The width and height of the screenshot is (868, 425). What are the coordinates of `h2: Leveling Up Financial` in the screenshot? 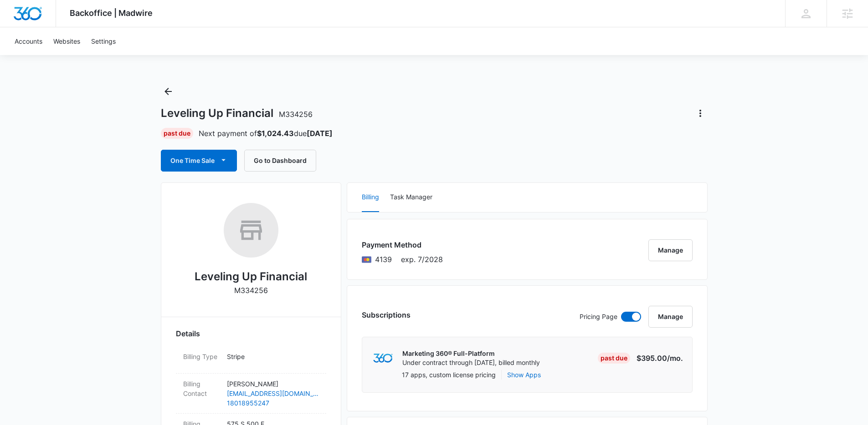 It's located at (251, 277).